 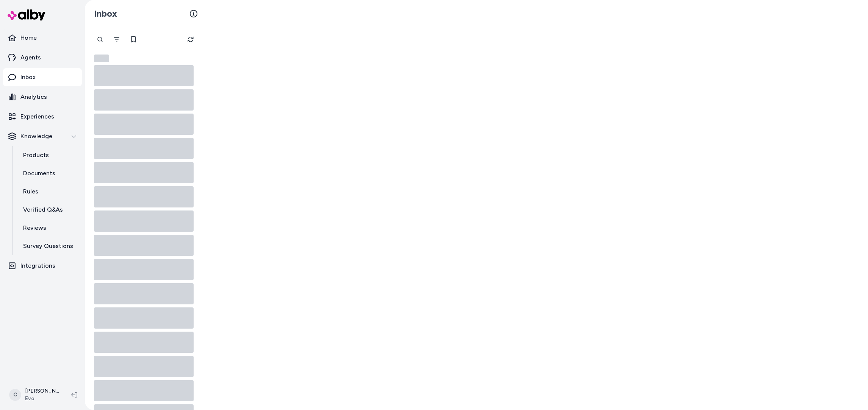 What do you see at coordinates (48, 246) in the screenshot?
I see `a: Survey Questions` at bounding box center [48, 246].